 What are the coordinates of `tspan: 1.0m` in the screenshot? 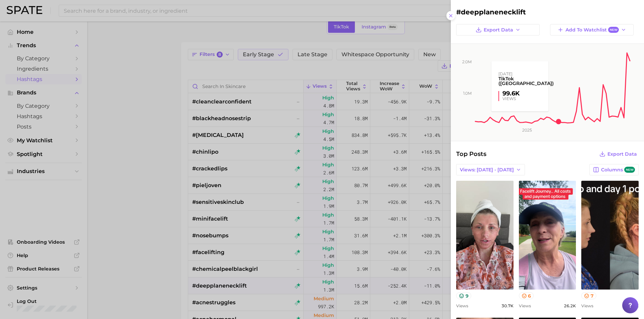 It's located at (467, 93).